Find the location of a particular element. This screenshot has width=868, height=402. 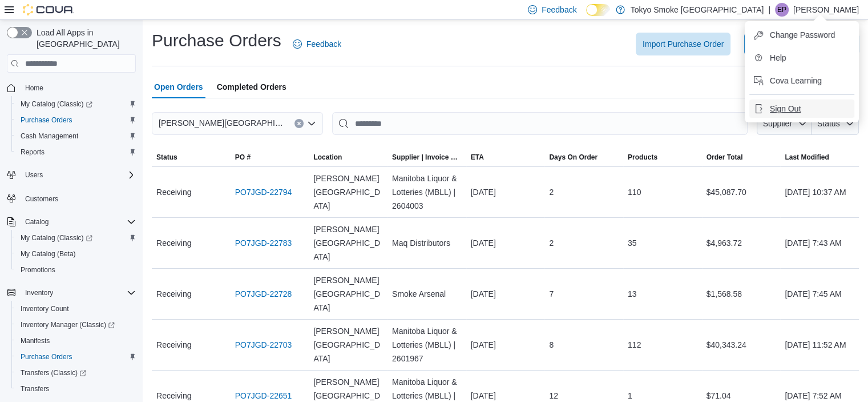

a: Customers is located at coordinates (41, 199).